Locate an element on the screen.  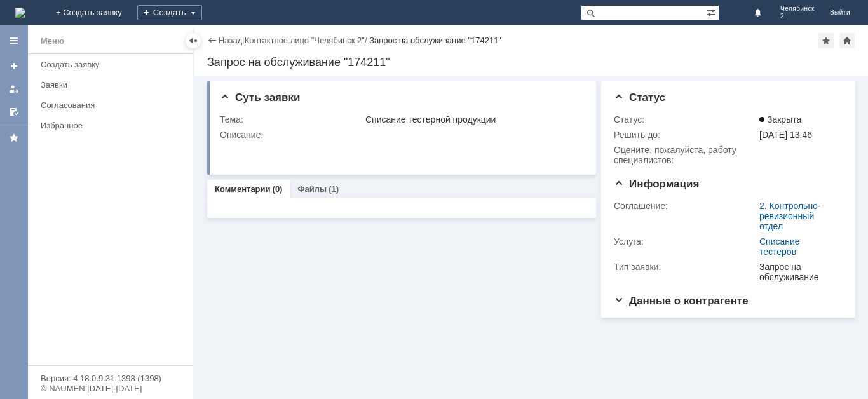
a: Мои согласования is located at coordinates (14, 112).